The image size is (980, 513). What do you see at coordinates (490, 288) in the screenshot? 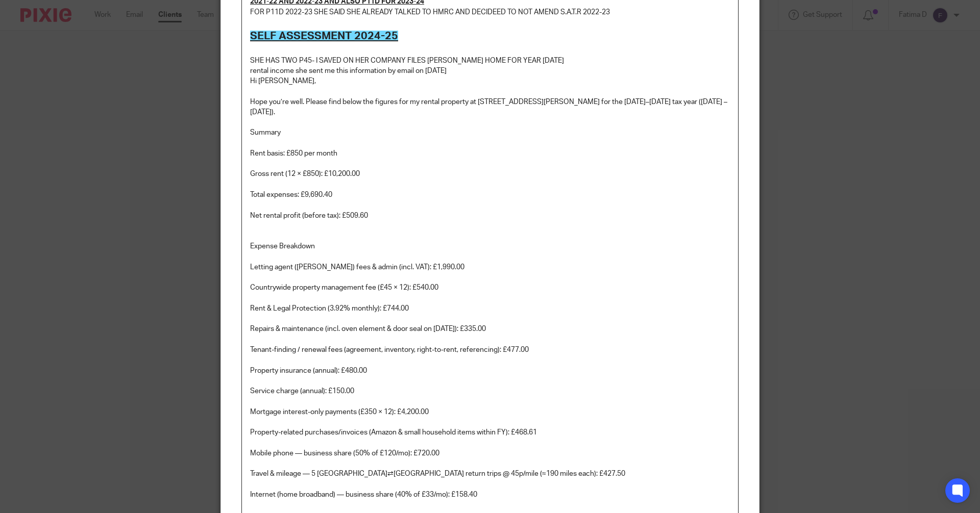
I see `p: Countrywide property management fee (£45 × 12): £540.00` at bounding box center [490, 288].